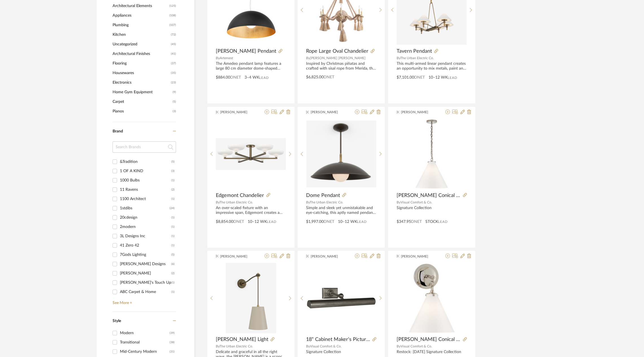 Image resolution: width=644 pixels, height=357 pixels. I want to click on span: $884.00, so click(223, 78).